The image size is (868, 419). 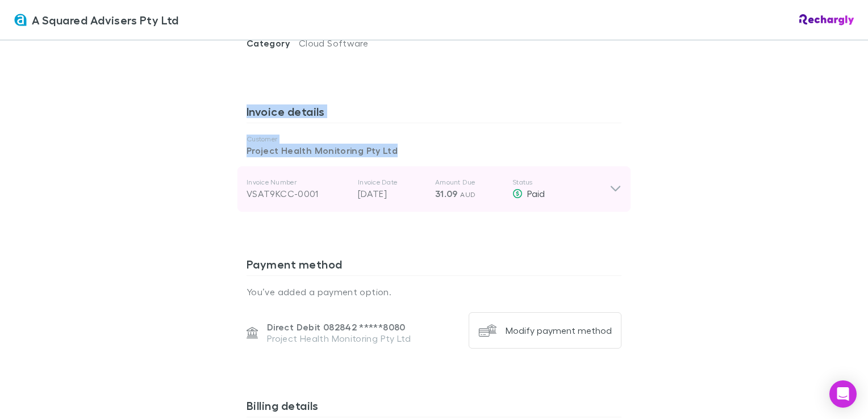 What do you see at coordinates (392, 182) in the screenshot?
I see `p: Invoice Date` at bounding box center [392, 182].